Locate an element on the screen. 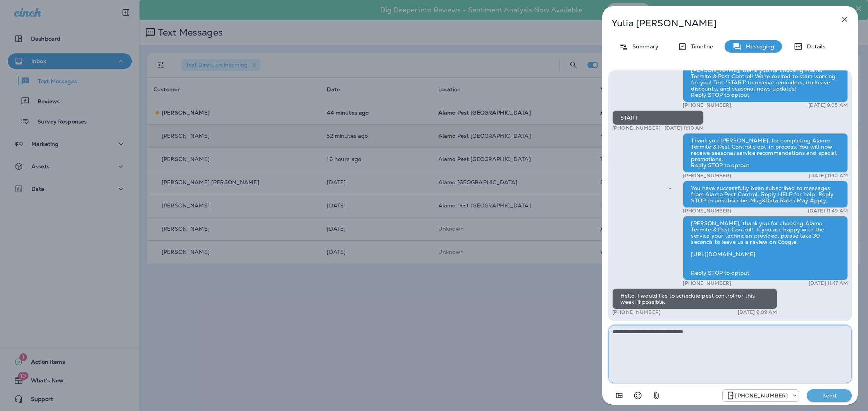 Image resolution: width=868 pixels, height=411 pixels. p: Summary is located at coordinates (643, 47).